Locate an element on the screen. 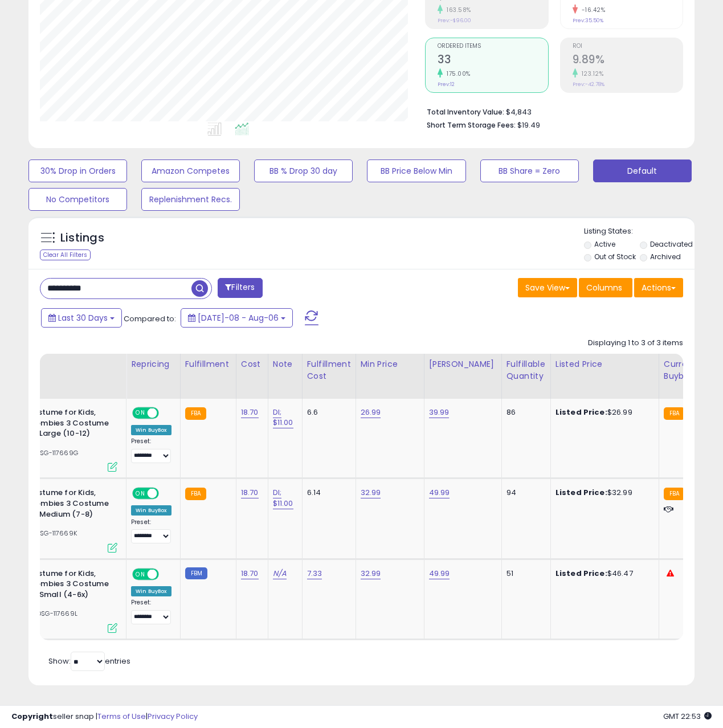  span: Ordered Items is located at coordinates (492, 46).